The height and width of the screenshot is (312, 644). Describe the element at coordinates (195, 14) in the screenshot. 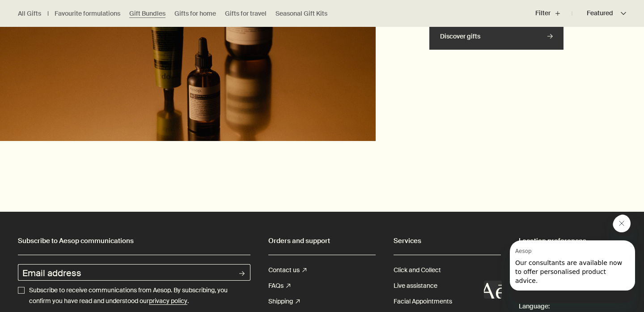

I see `a: Gifts for home` at that location.